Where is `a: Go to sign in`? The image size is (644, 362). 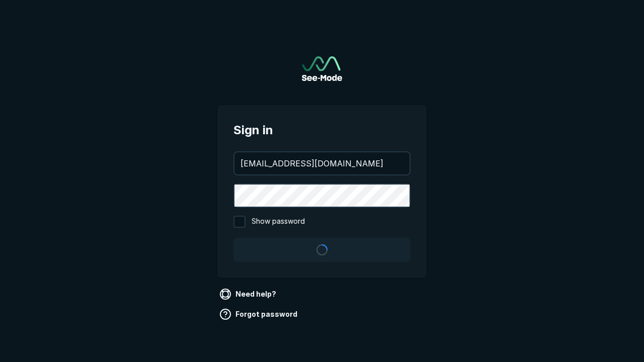 a: Go to sign in is located at coordinates (322, 69).